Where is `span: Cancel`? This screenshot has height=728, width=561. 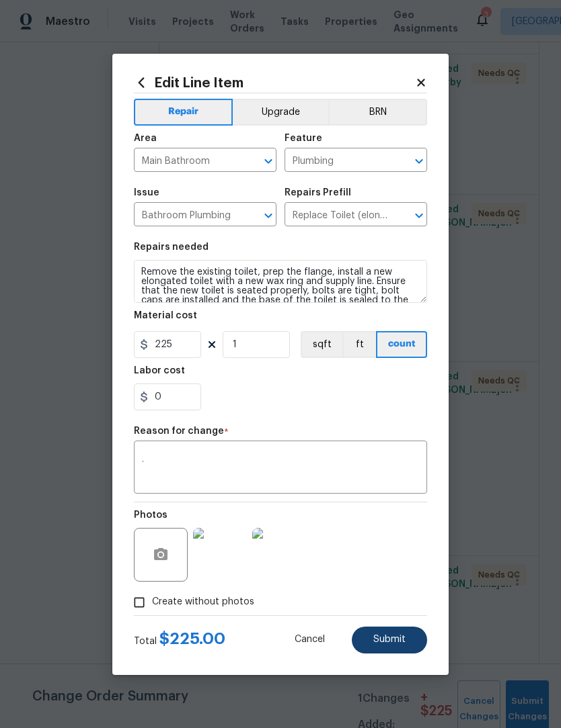 span: Cancel is located at coordinates (310, 639).